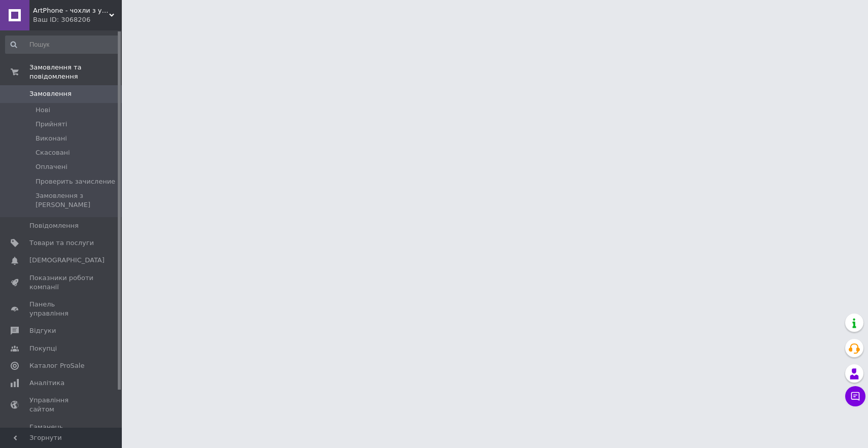  I want to click on span: Нові, so click(43, 110).